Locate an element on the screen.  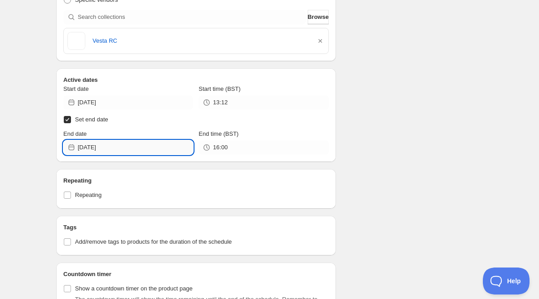
button: Browse is located at coordinates (318, 17).